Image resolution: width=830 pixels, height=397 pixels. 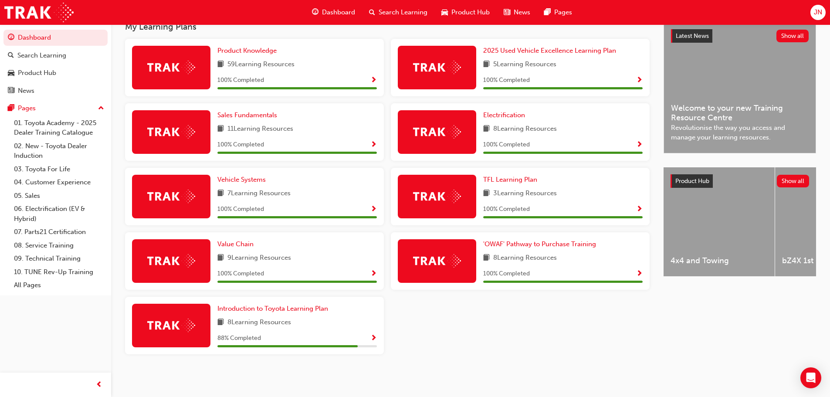 What do you see at coordinates (525, 194) in the screenshot?
I see `span: 3 Learning Resources` at bounding box center [525, 194].